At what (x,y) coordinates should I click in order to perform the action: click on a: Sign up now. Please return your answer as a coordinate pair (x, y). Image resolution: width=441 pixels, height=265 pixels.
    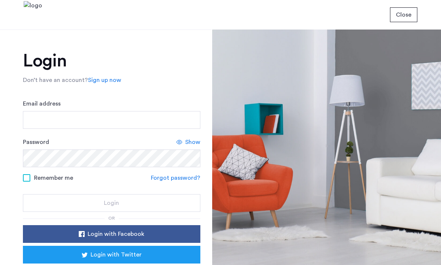
    Looking at the image, I should click on (105, 80).